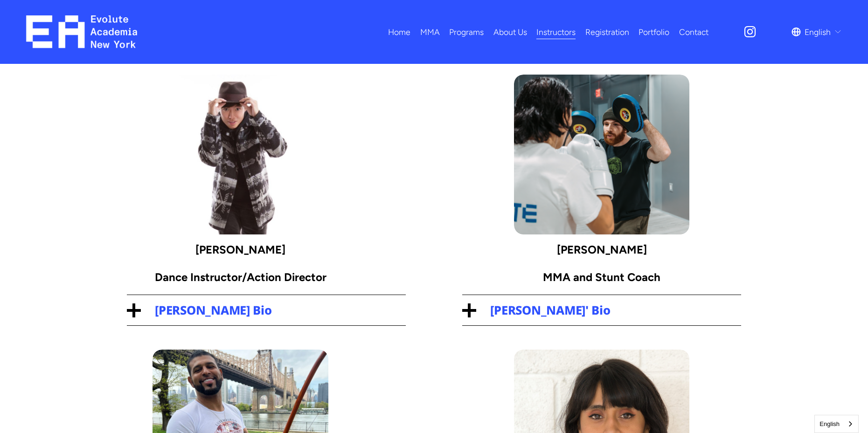  I want to click on a: Registration, so click(608, 31).